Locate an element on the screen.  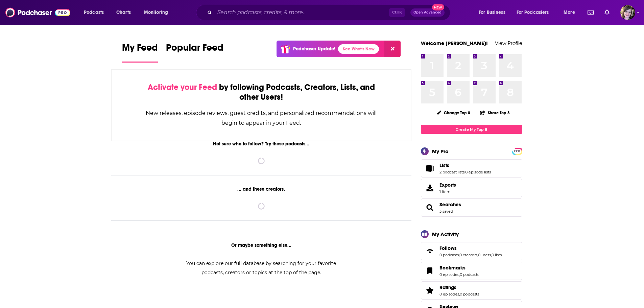
div: Search podcasts, credits, & more... is located at coordinates (329, 12).